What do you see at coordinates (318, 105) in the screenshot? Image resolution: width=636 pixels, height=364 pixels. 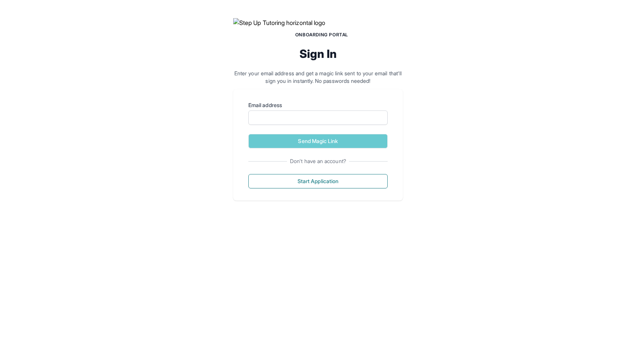 I see `label: Email address` at bounding box center [318, 105].